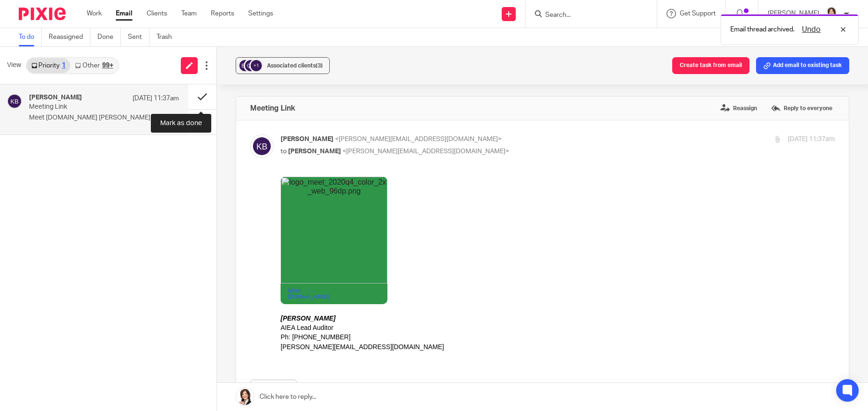 This screenshot has height=411, width=868. Describe the element at coordinates (283, 66) in the screenshot. I see `button: +1 Associated clients(3)` at that location.